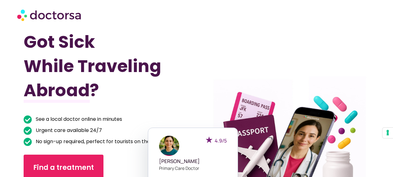 Image resolution: width=393 pixels, height=177 pixels. What do you see at coordinates (96, 142) in the screenshot?
I see `span: No sign-up required, perfect for tourists on the go` at bounding box center [96, 142].